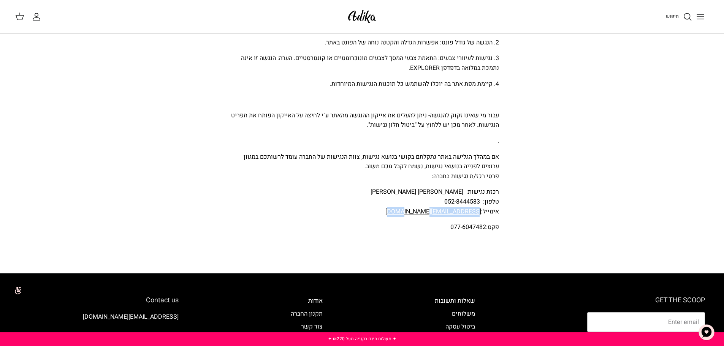 Image resolution: width=724 pixels, height=346 pixels. Describe the element at coordinates (16, 290) in the screenshot. I see `img: accessibility_icon02.svg` at that location.